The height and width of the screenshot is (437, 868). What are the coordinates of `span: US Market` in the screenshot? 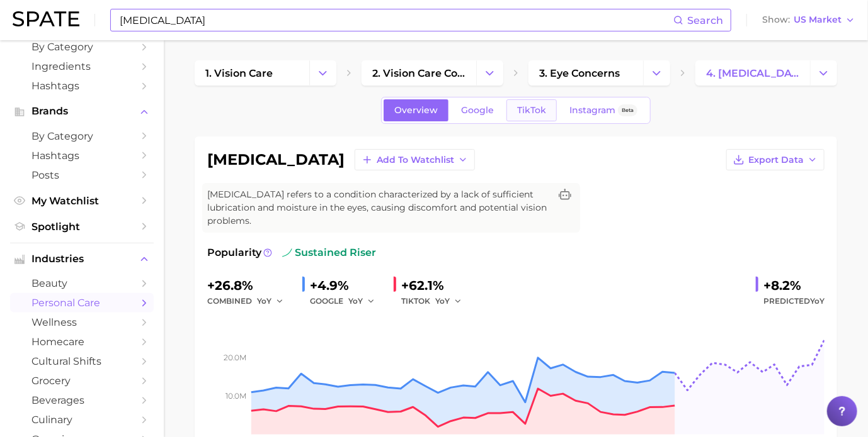 It's located at (818, 20).